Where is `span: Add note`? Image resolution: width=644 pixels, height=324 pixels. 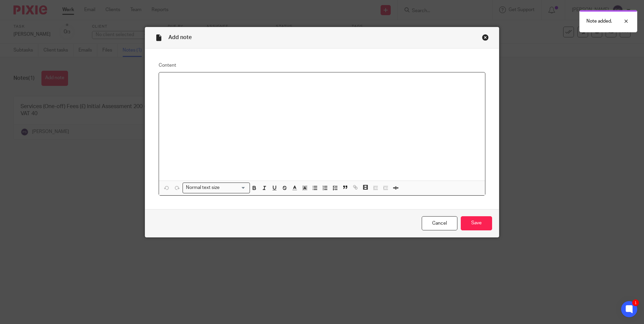
span: Add note is located at coordinates (180, 38).